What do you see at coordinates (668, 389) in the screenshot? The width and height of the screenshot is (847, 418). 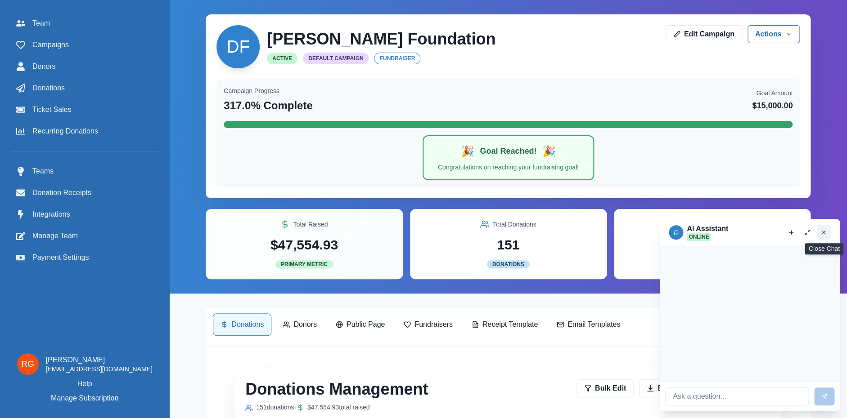 I see `button: Export` at bounding box center [668, 389].